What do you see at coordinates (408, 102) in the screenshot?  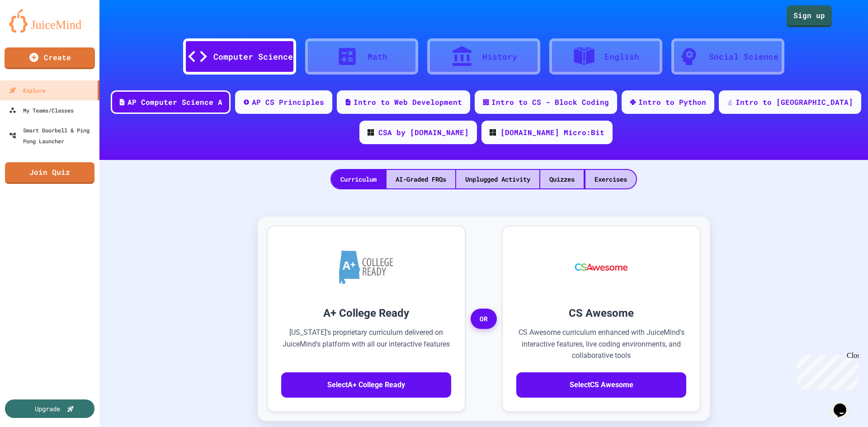 I see `div: Intro to Web Development` at bounding box center [408, 102].